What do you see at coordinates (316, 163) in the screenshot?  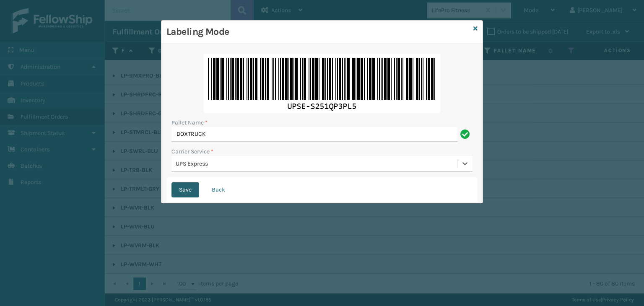 I see `div: UPS Express` at bounding box center [316, 163].